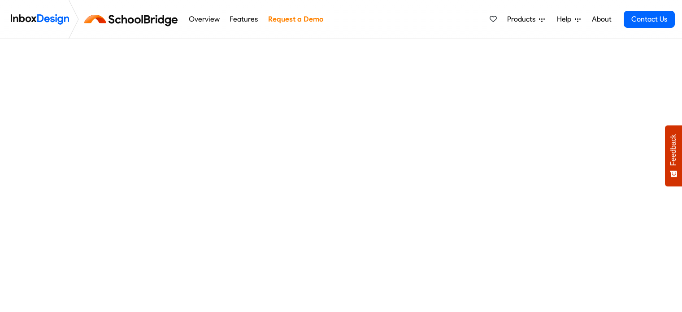  What do you see at coordinates (295, 19) in the screenshot?
I see `a: Request a Demo` at bounding box center [295, 19].